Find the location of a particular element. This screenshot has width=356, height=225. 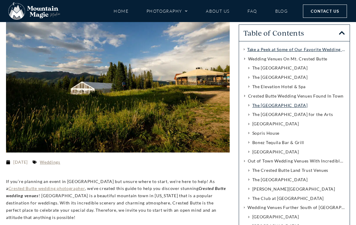

img: Mountain Magic Media photography logo Crested Butte Photographer is located at coordinates (34, 11).